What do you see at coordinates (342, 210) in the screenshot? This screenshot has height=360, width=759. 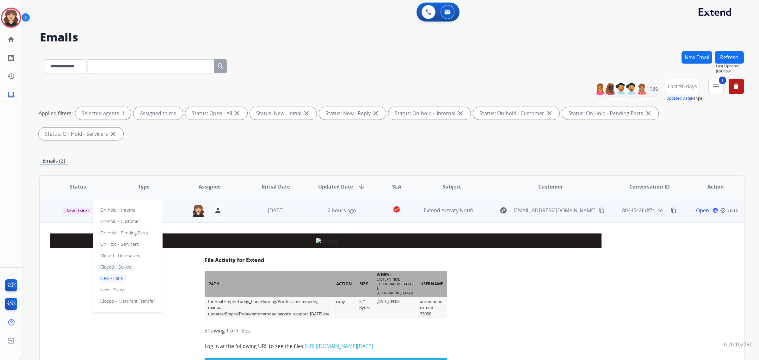 I see `span: 2 hours ago` at bounding box center [342, 210].